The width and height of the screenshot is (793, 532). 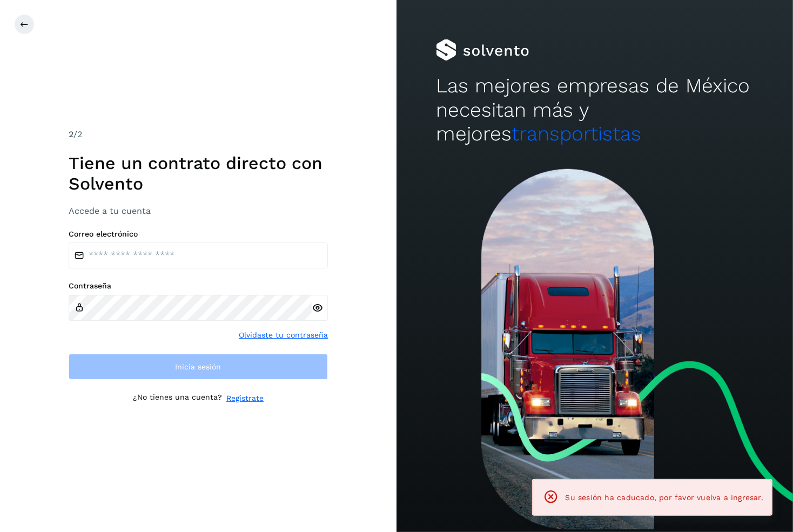 What do you see at coordinates (595, 110) in the screenshot?
I see `h2: Las mejores empresas de México necesitan más y mejores` at bounding box center [595, 110].